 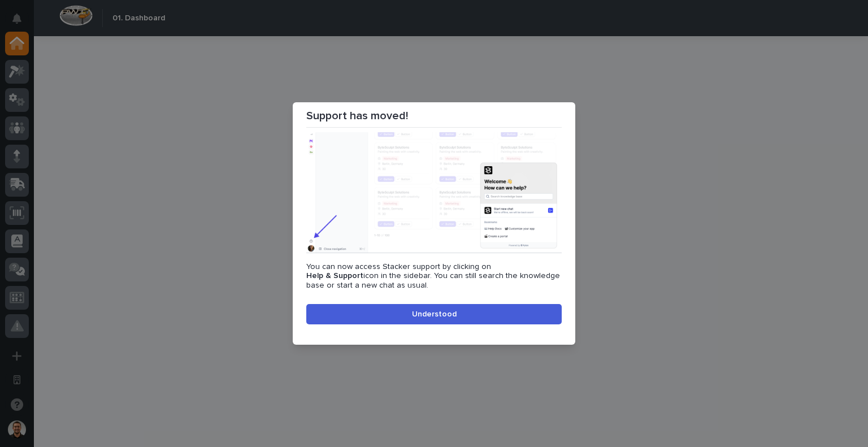 I want to click on span: Understood, so click(x=434, y=314).